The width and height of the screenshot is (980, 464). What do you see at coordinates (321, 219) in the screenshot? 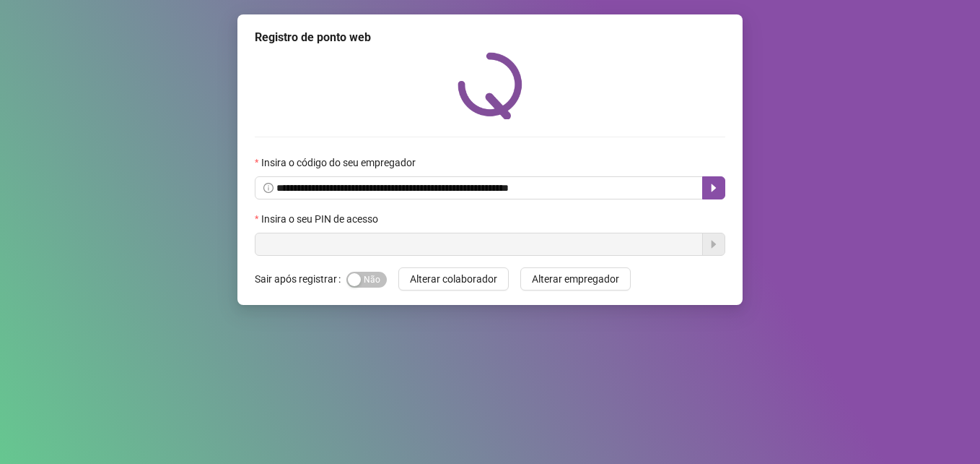
I see `label: Insira o seu PIN de acesso` at bounding box center [321, 219].